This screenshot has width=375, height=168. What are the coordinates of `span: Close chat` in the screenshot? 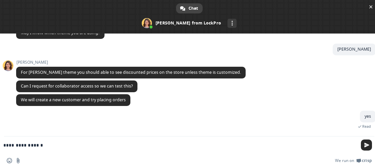 It's located at (371, 7).